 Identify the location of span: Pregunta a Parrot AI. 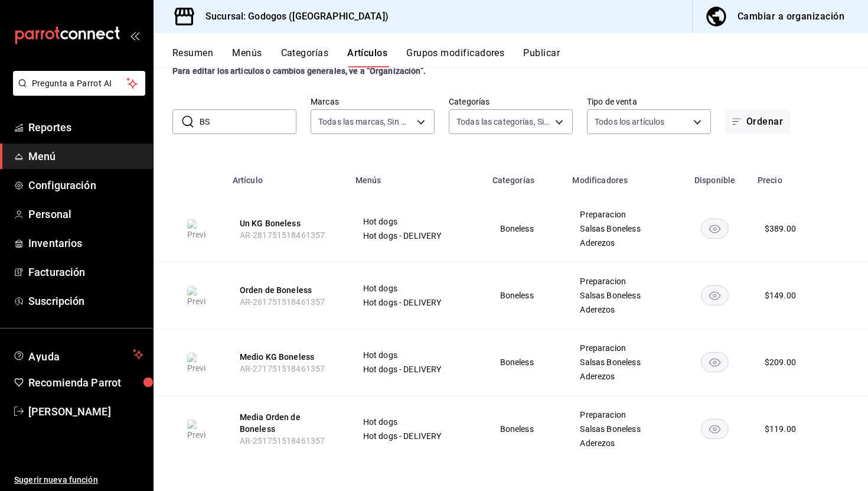
(79, 83).